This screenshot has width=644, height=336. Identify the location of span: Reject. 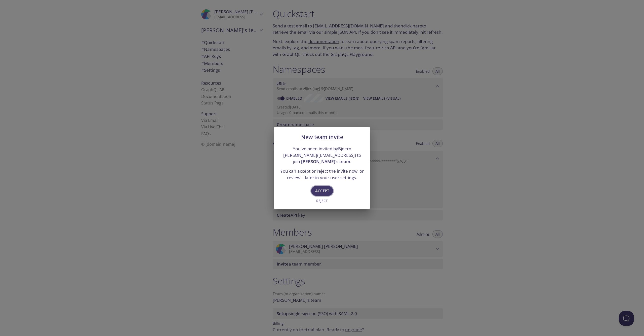
(322, 201).